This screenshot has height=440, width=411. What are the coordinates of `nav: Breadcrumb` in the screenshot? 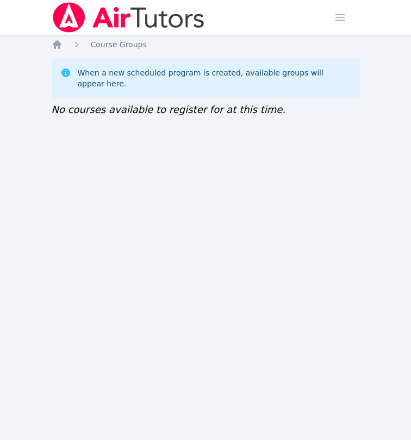 It's located at (206, 45).